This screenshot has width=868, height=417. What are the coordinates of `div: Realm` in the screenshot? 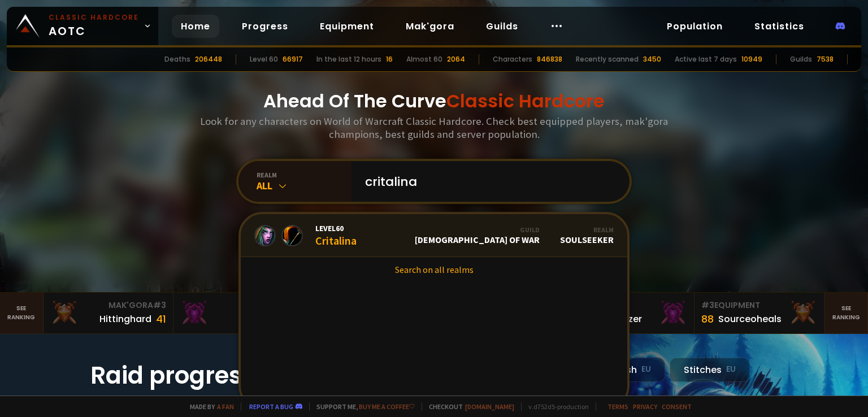 It's located at (586, 230).